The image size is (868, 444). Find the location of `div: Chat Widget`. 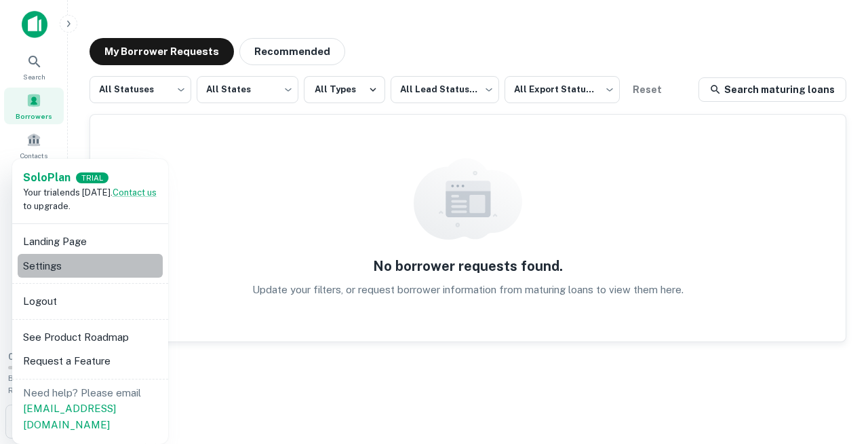

div: Chat Widget is located at coordinates (834, 368).